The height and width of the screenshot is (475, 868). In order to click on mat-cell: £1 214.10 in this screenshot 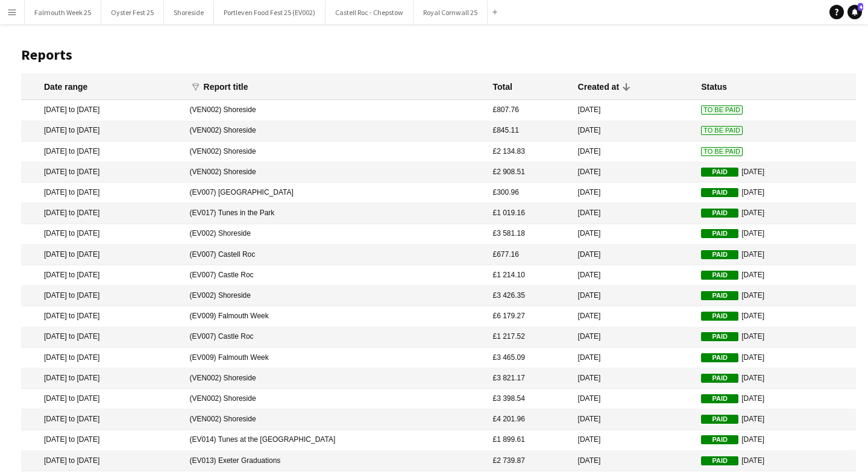, I will do `click(529, 276)`.